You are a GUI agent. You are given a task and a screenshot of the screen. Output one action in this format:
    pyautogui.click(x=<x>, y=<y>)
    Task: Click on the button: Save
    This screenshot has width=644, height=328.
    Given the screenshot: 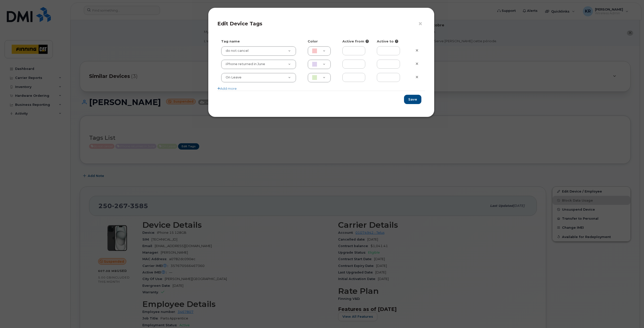 What is the action you would take?
    pyautogui.click(x=413, y=99)
    